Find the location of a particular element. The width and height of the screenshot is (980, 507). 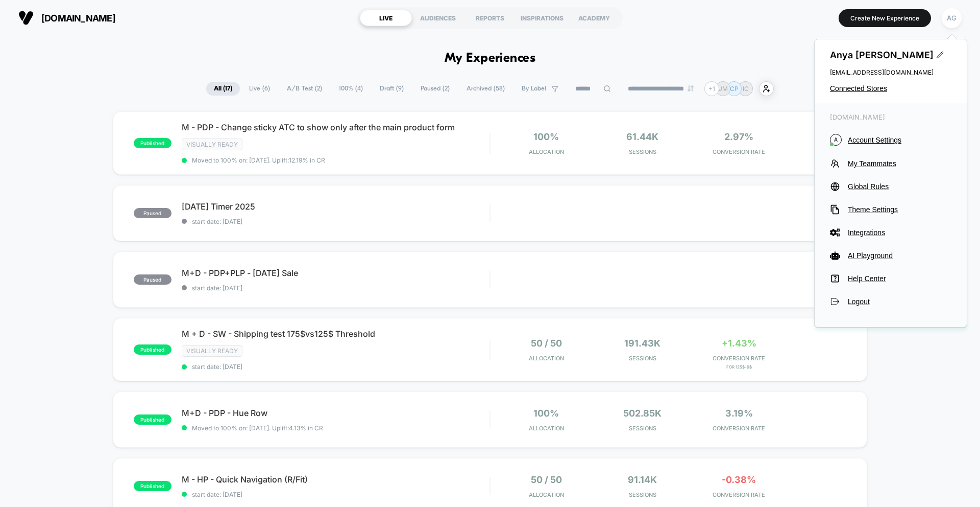

span: 61.44k is located at coordinates (642, 137).